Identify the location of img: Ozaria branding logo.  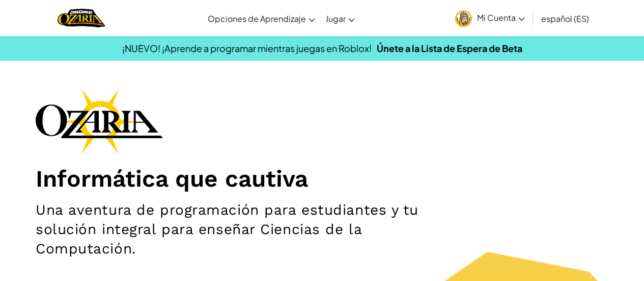
(99, 121).